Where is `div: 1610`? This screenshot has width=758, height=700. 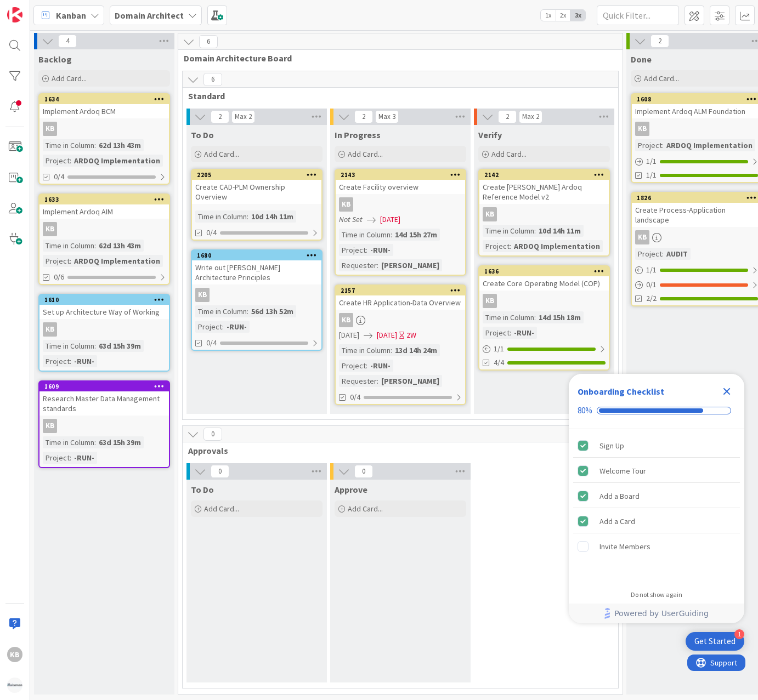 div: 1610 is located at coordinates (104, 300).